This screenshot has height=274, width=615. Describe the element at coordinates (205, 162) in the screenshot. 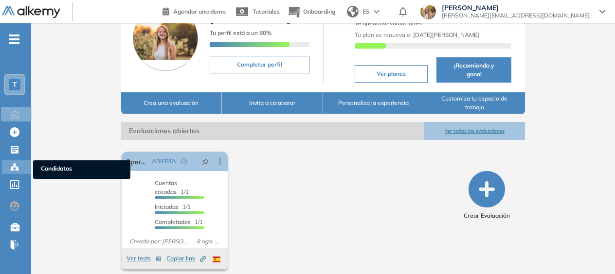

I see `button: pushpin` at that location.